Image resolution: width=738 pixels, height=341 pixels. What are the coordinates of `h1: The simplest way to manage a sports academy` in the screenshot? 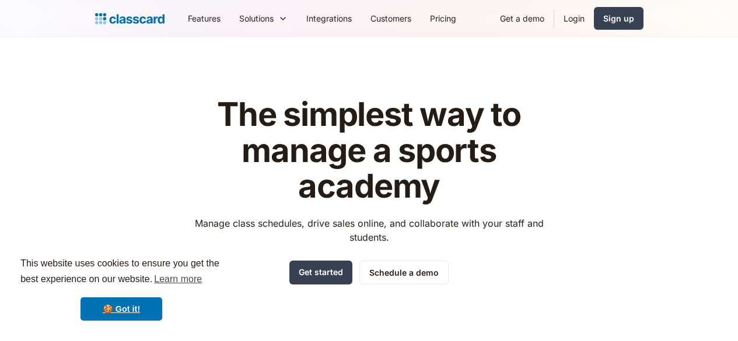 It's located at (369, 151).